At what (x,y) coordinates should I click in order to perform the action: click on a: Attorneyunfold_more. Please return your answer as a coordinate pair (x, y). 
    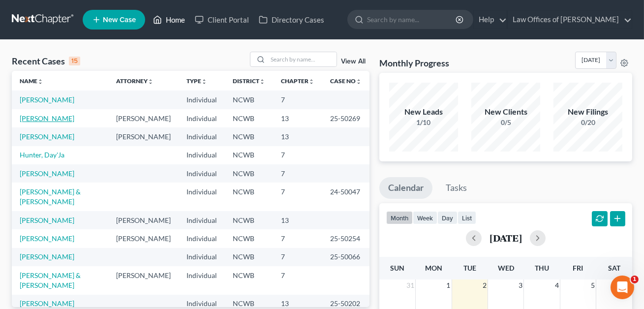
    Looking at the image, I should click on (135, 81).